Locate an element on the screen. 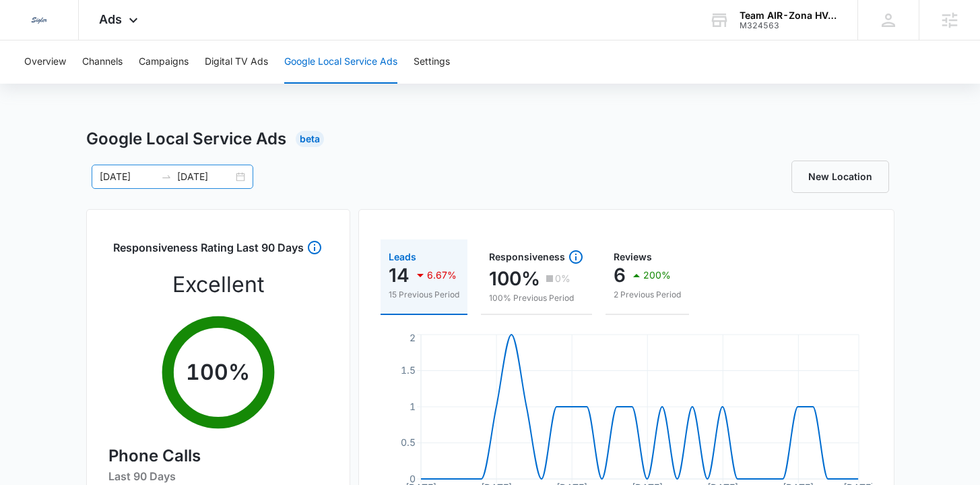  img: Sigler Corporate is located at coordinates (39, 21).